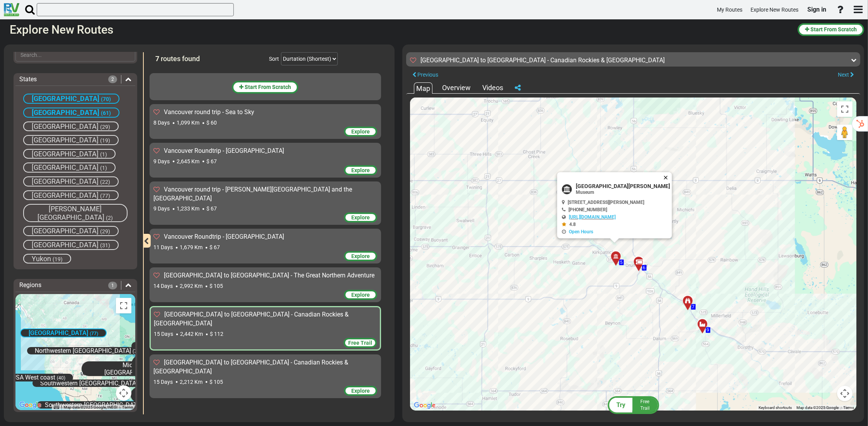  What do you see at coordinates (730, 10) in the screenshot?
I see `a: My Routes` at bounding box center [730, 10].